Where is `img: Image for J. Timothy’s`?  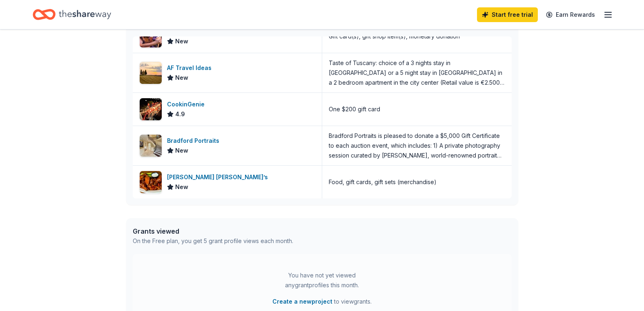 img: Image for J. Timothy’s is located at coordinates (150, 182).